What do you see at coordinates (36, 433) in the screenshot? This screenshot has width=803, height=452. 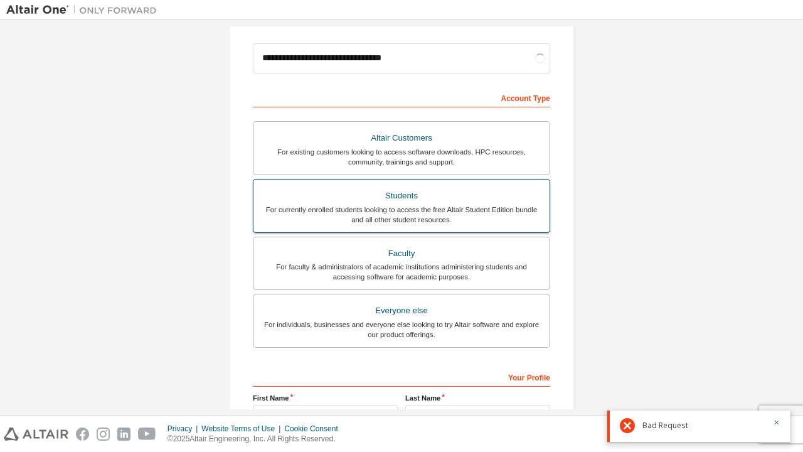 I see `img: altair_logo.svg` at bounding box center [36, 433].